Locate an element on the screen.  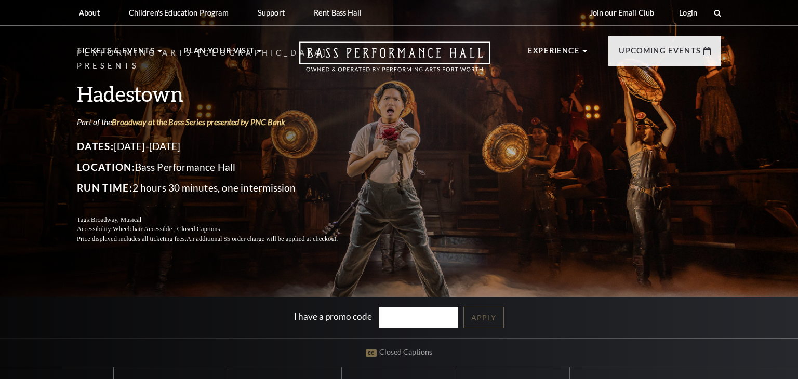
p: Plan Your Visit is located at coordinates (219, 54).